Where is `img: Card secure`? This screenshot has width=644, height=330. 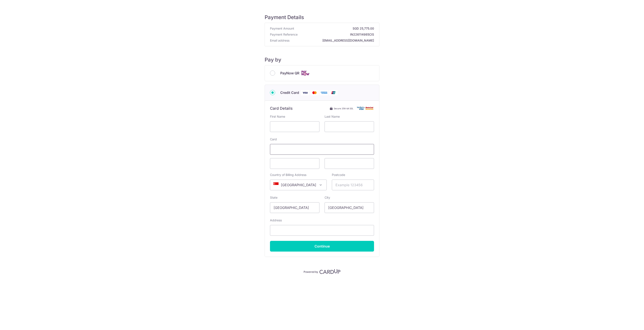
img: Card secure is located at coordinates (365, 108).